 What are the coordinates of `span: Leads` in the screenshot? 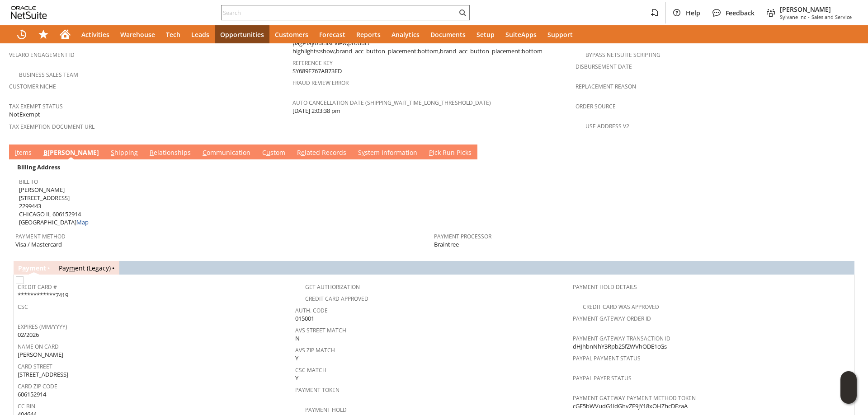 It's located at (200, 34).